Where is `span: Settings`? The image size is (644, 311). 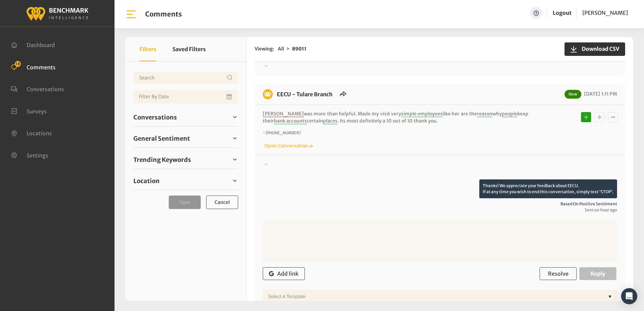
span: Settings is located at coordinates (37, 156).